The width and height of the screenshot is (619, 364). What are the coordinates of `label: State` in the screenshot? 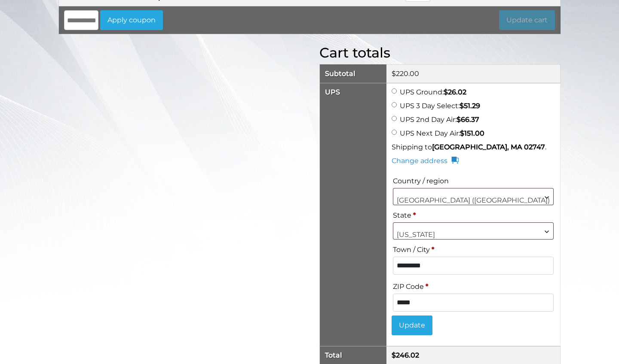 It's located at (474, 215).